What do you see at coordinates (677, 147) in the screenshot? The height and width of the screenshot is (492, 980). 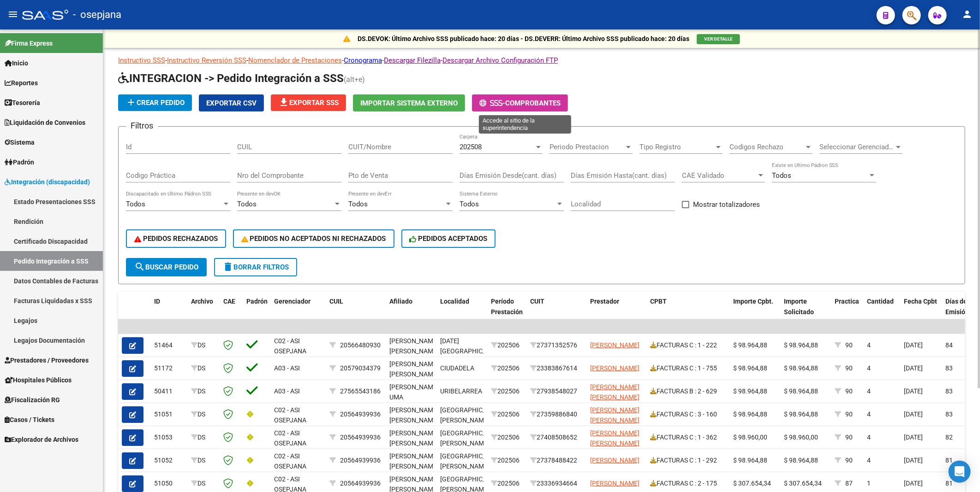 I see `span: Tipo Registro` at bounding box center [677, 147].